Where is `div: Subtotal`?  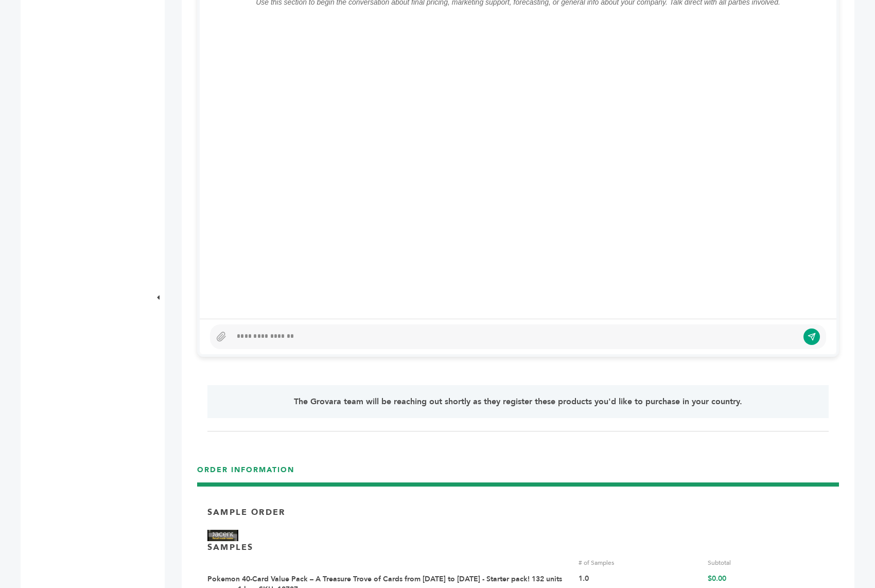 div: Subtotal is located at coordinates (768, 563).